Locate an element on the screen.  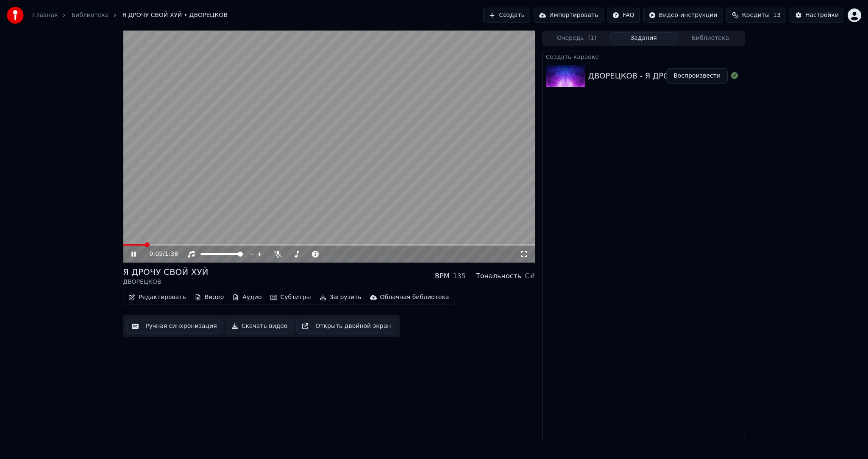
div: BPM is located at coordinates (442, 276).